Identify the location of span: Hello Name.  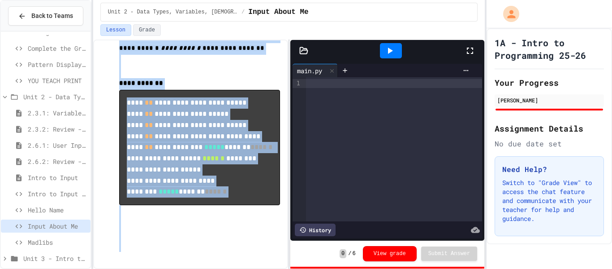
(57, 209).